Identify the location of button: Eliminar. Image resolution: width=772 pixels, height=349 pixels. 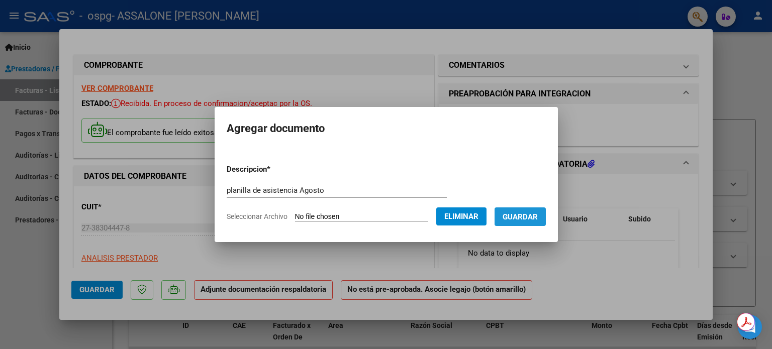
(462, 217).